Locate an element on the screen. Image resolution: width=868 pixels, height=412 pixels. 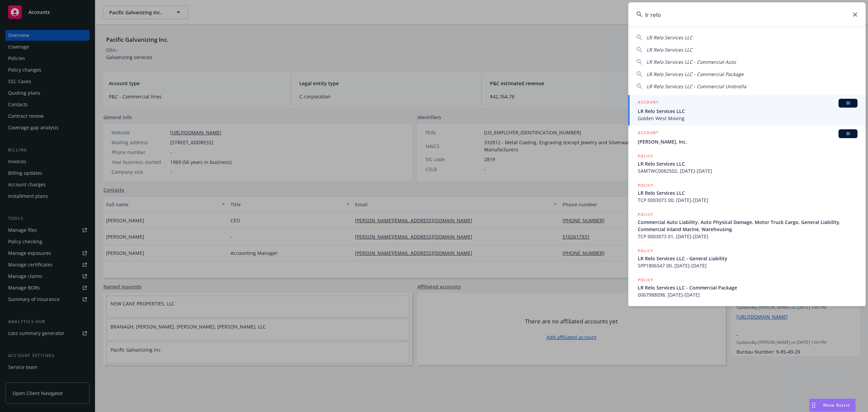
span: LR Relo Services LLC - Commercial Auto is located at coordinates (691, 62).